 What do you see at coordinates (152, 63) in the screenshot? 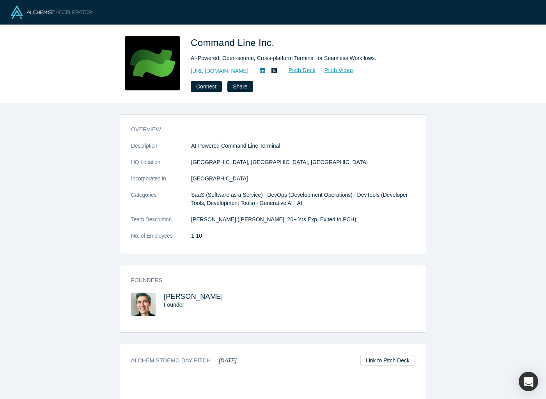
I see `img: Command Line Inc.'s Logo` at bounding box center [152, 63].